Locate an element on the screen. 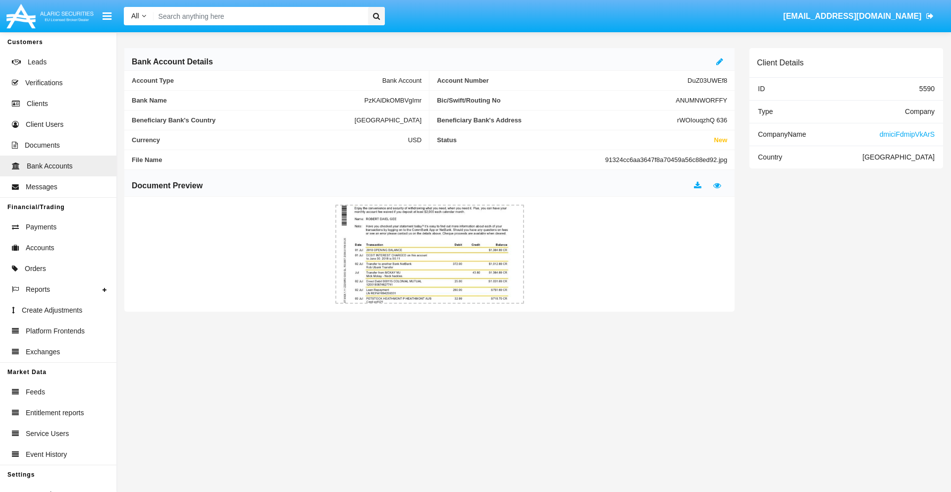 The width and height of the screenshot is (951, 492). span: Company is located at coordinates (920, 111).